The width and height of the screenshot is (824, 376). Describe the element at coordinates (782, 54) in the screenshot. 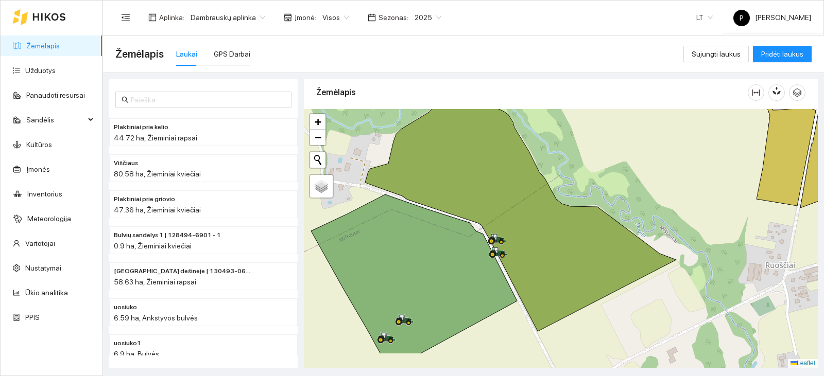

I see `button: Pridėti laukus` at that location.